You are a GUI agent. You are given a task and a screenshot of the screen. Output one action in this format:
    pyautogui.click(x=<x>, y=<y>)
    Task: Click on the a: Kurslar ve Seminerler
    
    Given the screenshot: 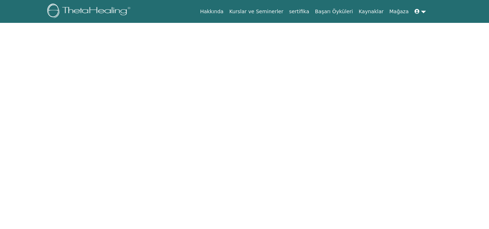 What is the action you would take?
    pyautogui.click(x=256, y=11)
    